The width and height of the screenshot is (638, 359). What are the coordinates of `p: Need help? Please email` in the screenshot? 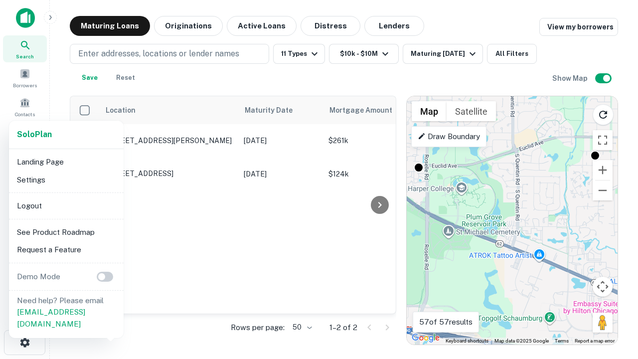 It's located at (66, 312).